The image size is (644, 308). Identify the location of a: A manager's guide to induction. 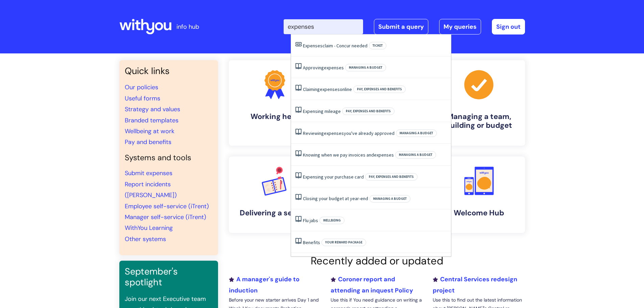
(264, 285).